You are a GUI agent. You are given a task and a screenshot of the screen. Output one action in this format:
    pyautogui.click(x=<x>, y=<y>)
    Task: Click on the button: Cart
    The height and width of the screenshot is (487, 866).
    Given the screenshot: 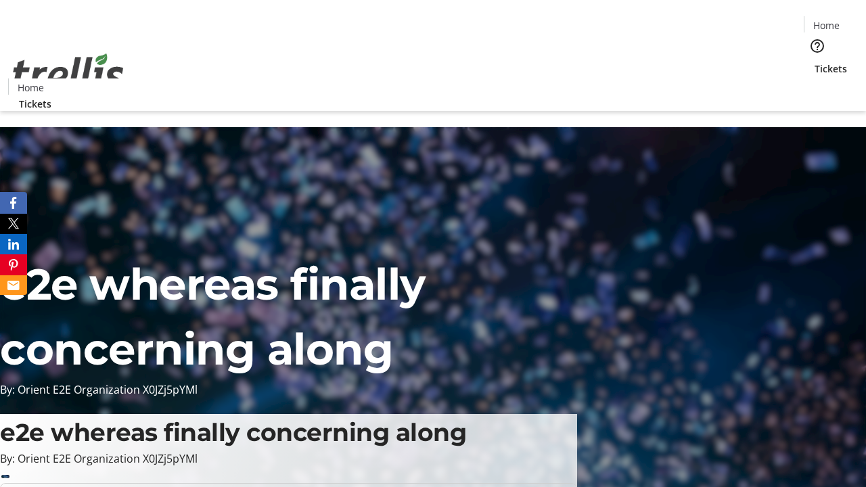 What is the action you would take?
    pyautogui.click(x=818, y=89)
    